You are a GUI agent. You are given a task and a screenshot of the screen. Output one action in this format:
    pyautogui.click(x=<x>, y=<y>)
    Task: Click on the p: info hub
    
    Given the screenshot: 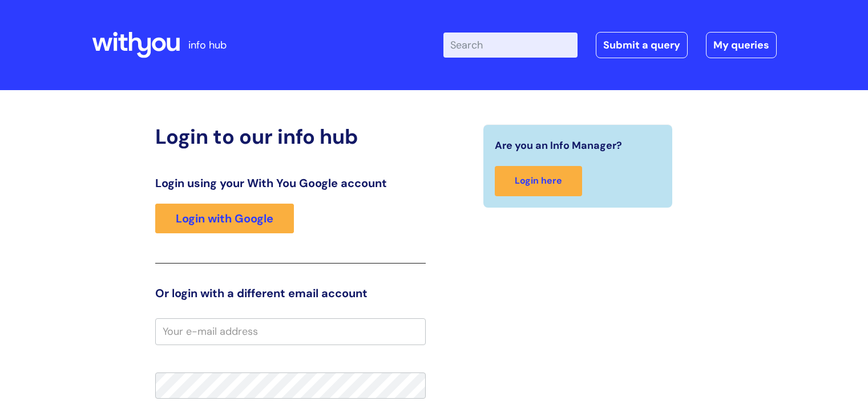 What is the action you would take?
    pyautogui.click(x=207, y=45)
    